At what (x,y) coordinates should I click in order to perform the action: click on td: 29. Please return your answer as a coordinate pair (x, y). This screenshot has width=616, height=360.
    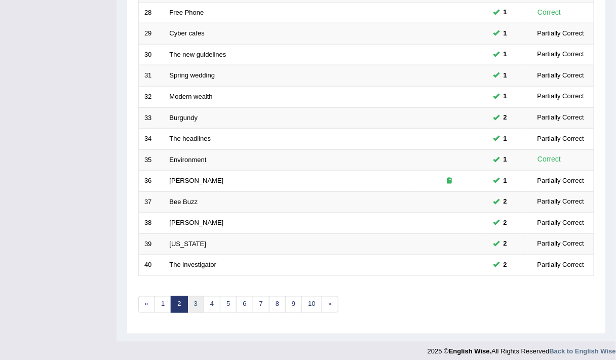
    Looking at the image, I should click on (151, 34).